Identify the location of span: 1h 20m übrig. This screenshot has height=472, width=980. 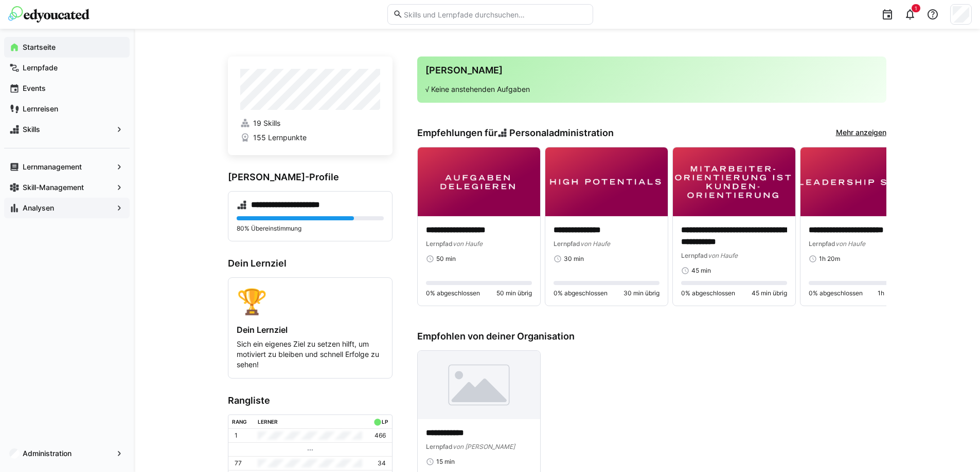
(897, 293).